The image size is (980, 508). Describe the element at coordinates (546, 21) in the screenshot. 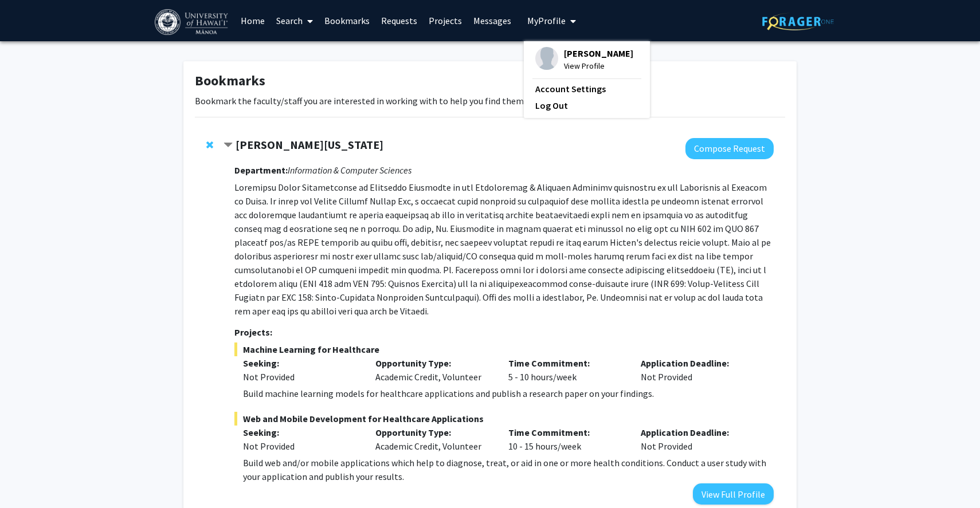

I see `span: My Profile` at that location.